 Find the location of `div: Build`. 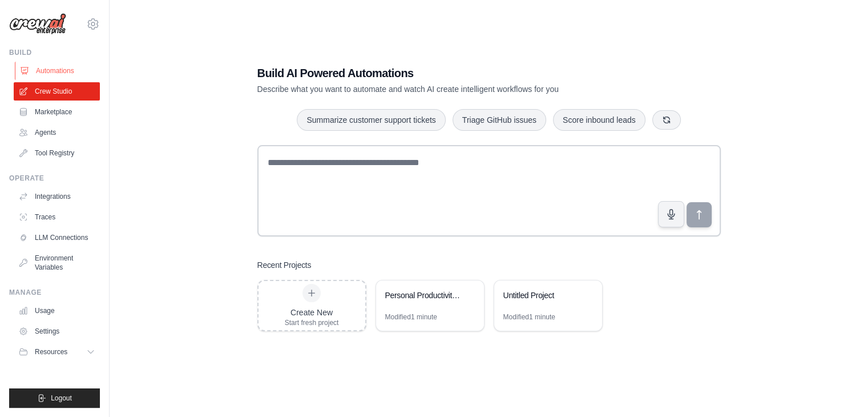

div: Build is located at coordinates (54, 53).